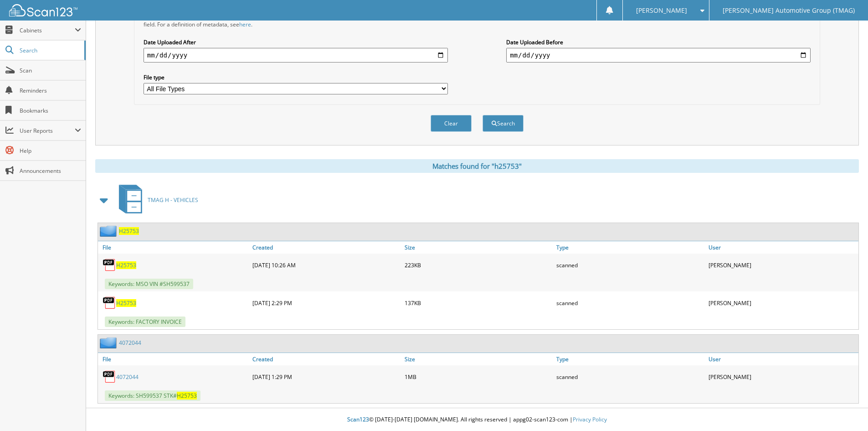 This screenshot has width=868, height=431. Describe the element at coordinates (296, 21) in the screenshot. I see `div: All metadata fields are searched by default. Select a cabinet with metadata to enable filtering b...` at that location.